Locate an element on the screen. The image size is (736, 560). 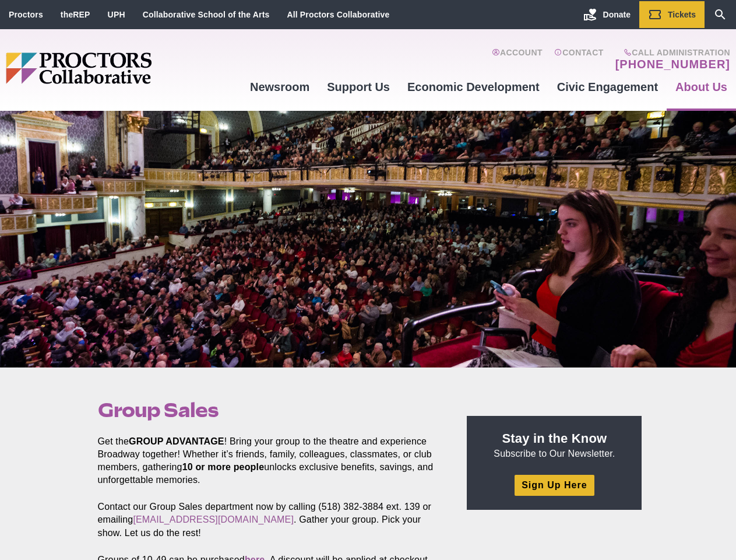
a: Sign Up Here is located at coordinates (554, 484).